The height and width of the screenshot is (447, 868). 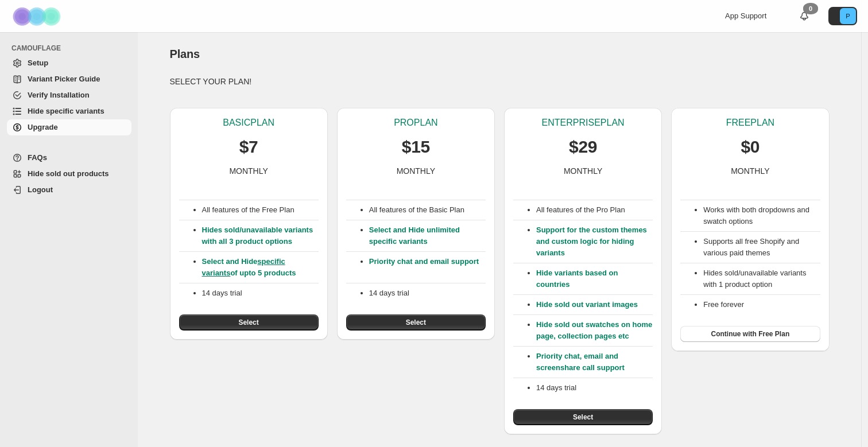 I want to click on span: Avatar with initials P, so click(x=848, y=16).